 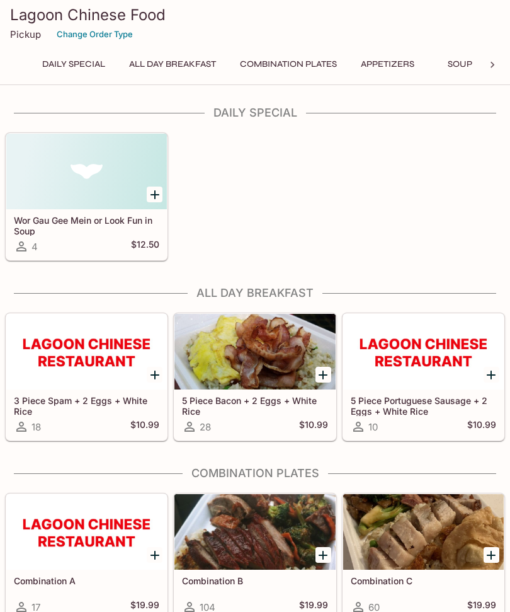 What do you see at coordinates (460, 64) in the screenshot?
I see `button: Soup` at bounding box center [460, 64].